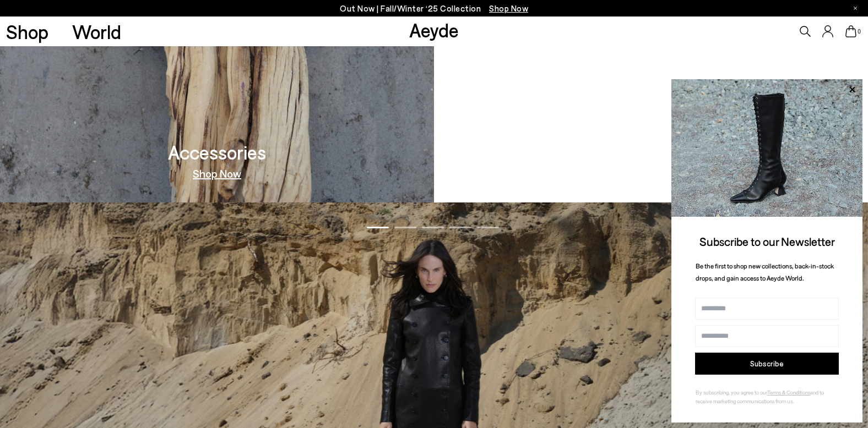  What do you see at coordinates (765, 272) in the screenshot?
I see `span: Be the first to shop new collections, back-in-stock drops, and gain access to Aeyde World.` at bounding box center [765, 272].